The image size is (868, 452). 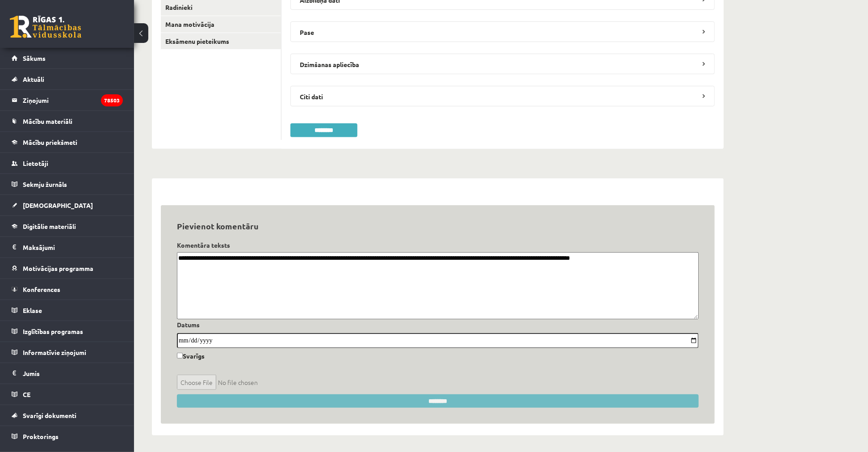 What do you see at coordinates (438, 245) in the screenshot?
I see `h4: Komentāra teksts` at bounding box center [438, 245].